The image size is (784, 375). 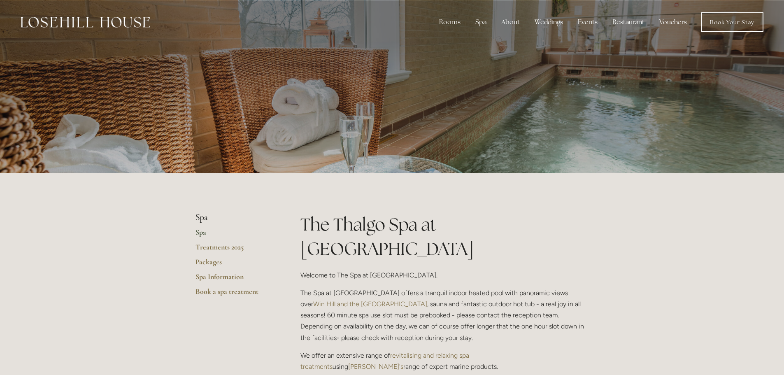 I want to click on a: Book a spa treatment, so click(x=235, y=294).